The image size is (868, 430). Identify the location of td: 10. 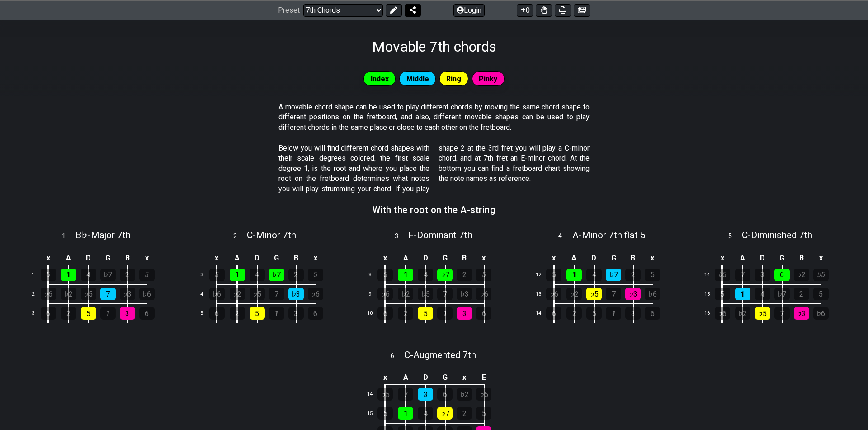
(374, 313).